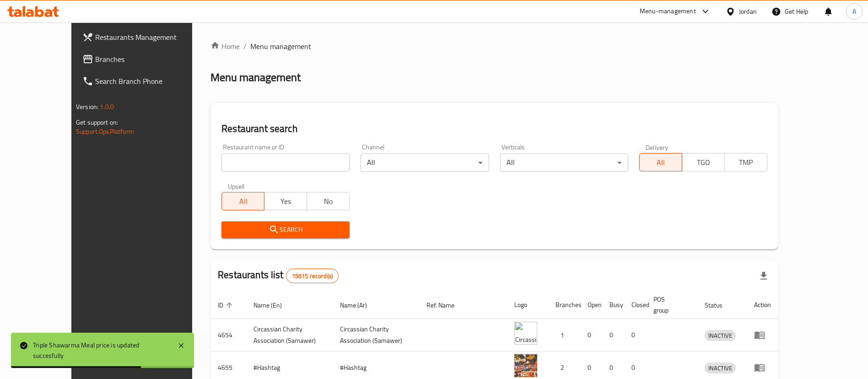 The image size is (868, 379). Describe the element at coordinates (87, 107) in the screenshot. I see `span: Version:` at that location.